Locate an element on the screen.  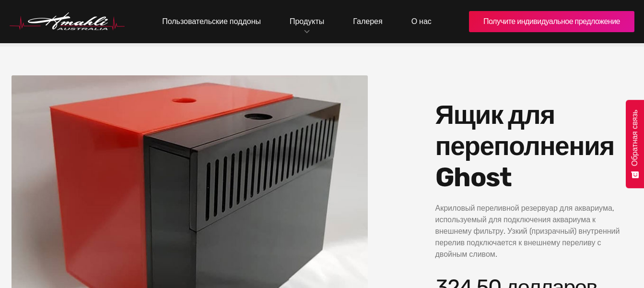
a: Продукты is located at coordinates (307, 21).